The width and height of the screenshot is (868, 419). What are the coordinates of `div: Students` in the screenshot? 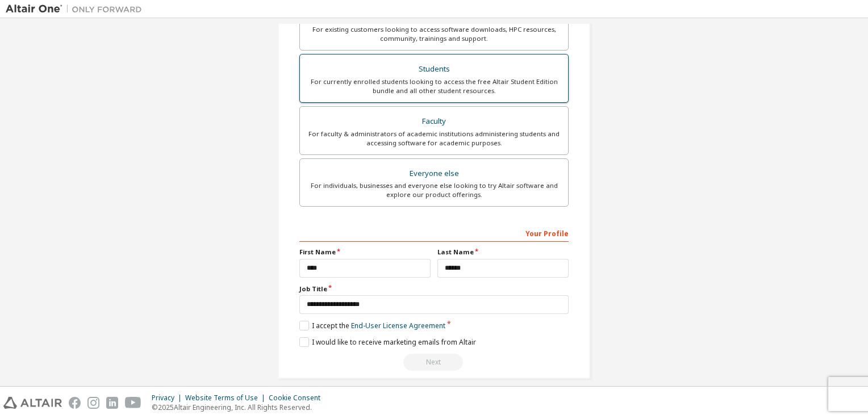 It's located at (434, 69).